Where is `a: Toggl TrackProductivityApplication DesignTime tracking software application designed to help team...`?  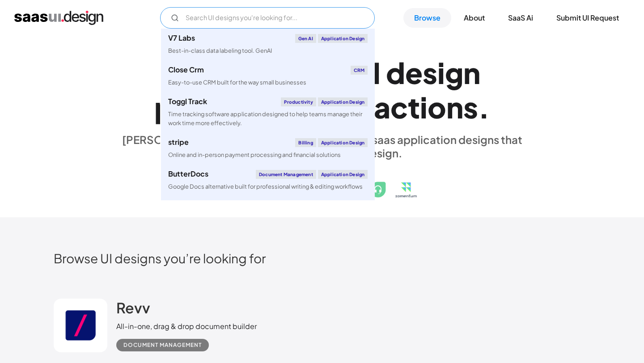
a: Toggl TrackProductivityApplication DesignTime tracking software application designed to help team... is located at coordinates (267, 112).